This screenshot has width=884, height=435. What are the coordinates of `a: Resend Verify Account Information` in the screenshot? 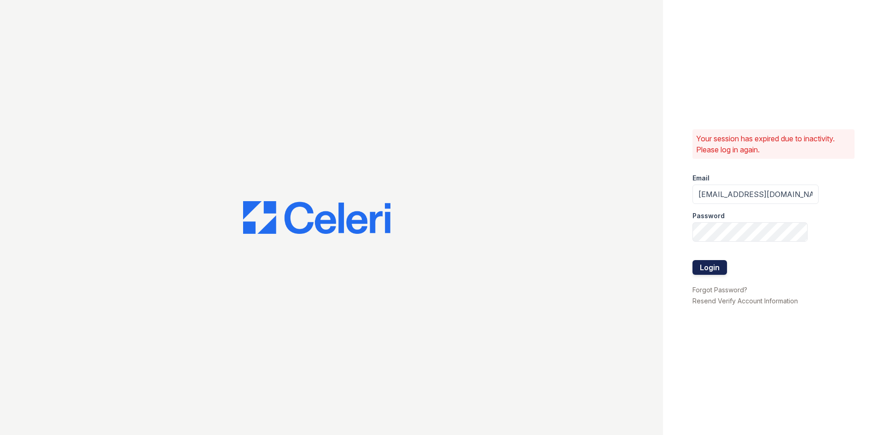 It's located at (745, 301).